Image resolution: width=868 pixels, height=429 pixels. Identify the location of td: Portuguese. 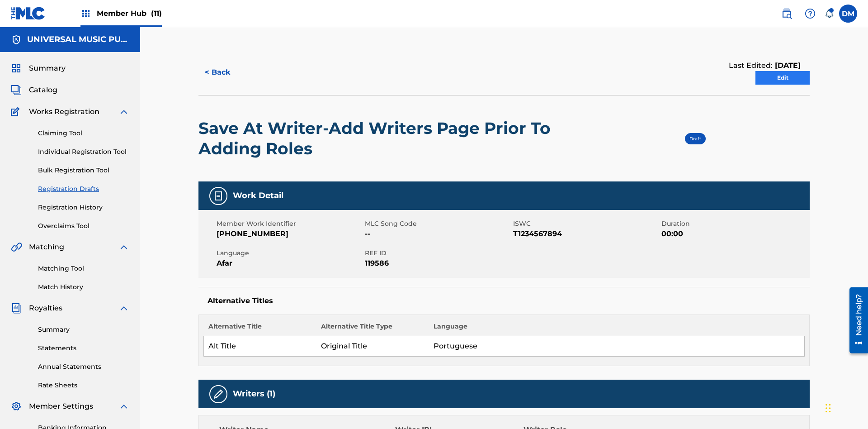
(616, 346).